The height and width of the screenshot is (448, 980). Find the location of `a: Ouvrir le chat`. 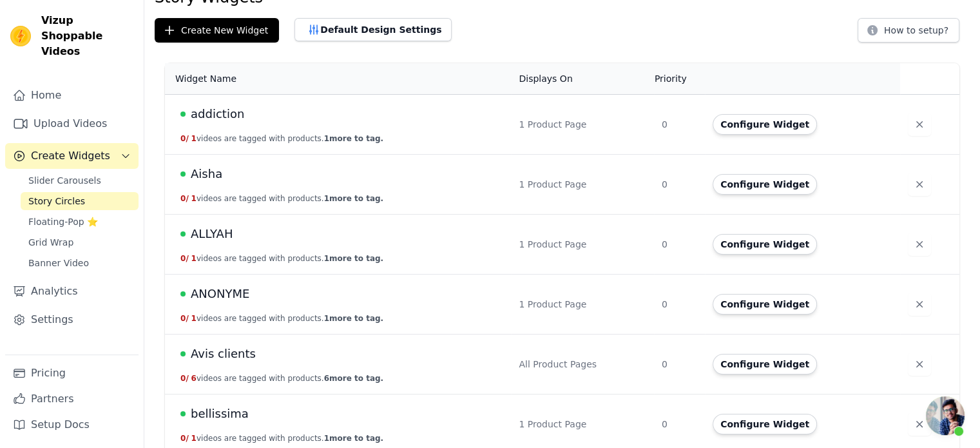

a: Ouvrir le chat is located at coordinates (945, 416).